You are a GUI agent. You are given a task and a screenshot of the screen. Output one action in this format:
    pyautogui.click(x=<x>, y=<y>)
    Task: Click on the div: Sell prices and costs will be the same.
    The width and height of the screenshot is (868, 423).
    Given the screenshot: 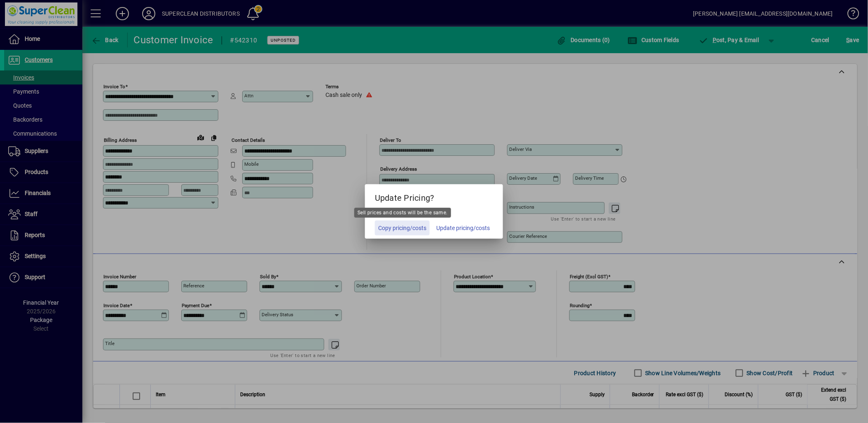 What is the action you would take?
    pyautogui.click(x=402, y=213)
    